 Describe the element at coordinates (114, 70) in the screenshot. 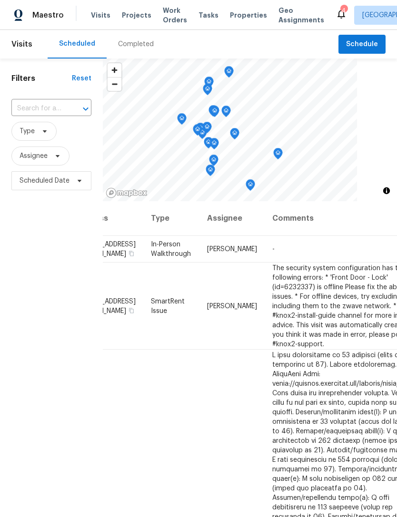

I see `span: Zoom in` at that location.